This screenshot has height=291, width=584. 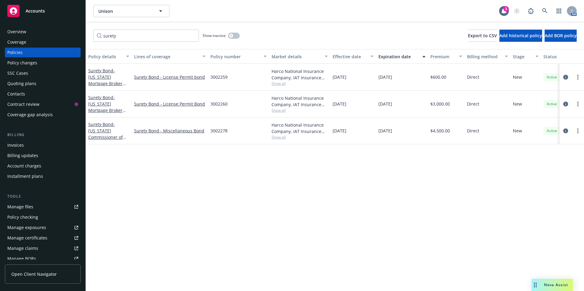 What do you see at coordinates (17, 32) in the screenshot?
I see `div: Overview` at bounding box center [17, 32].